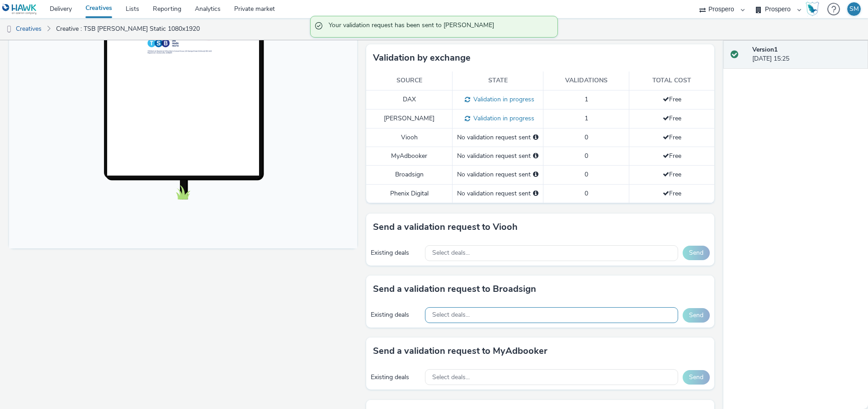 The width and height of the screenshot is (868, 409). What do you see at coordinates (409, 175) in the screenshot?
I see `td: Broadsign` at bounding box center [409, 175].